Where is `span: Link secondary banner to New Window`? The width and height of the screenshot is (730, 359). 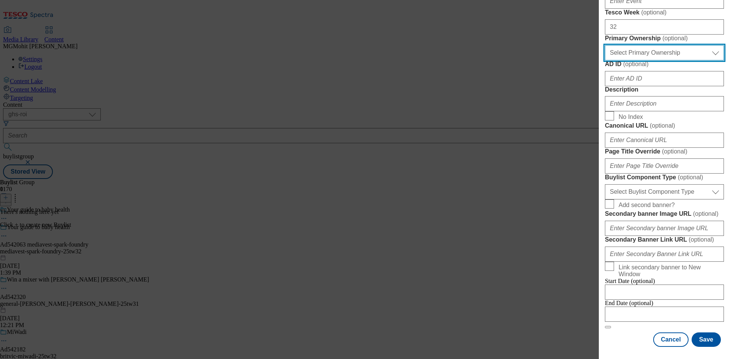
span: Link secondary banner to New Window is located at coordinates (669, 271).